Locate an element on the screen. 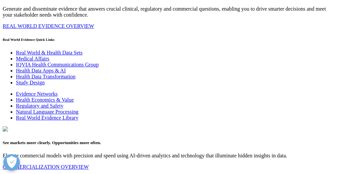 Image resolution: width=340 pixels, height=174 pixels. button: Apri preferenze is located at coordinates (12, 162).